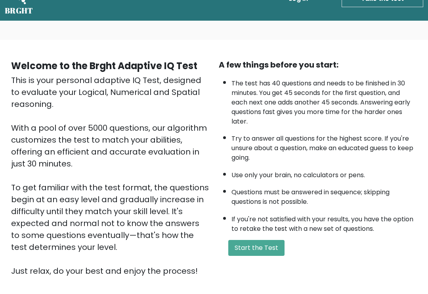 This screenshot has height=294, width=428. Describe the element at coordinates (324, 195) in the screenshot. I see `li: Questions must be answered in sequence; skipping questions is not possible.` at that location.